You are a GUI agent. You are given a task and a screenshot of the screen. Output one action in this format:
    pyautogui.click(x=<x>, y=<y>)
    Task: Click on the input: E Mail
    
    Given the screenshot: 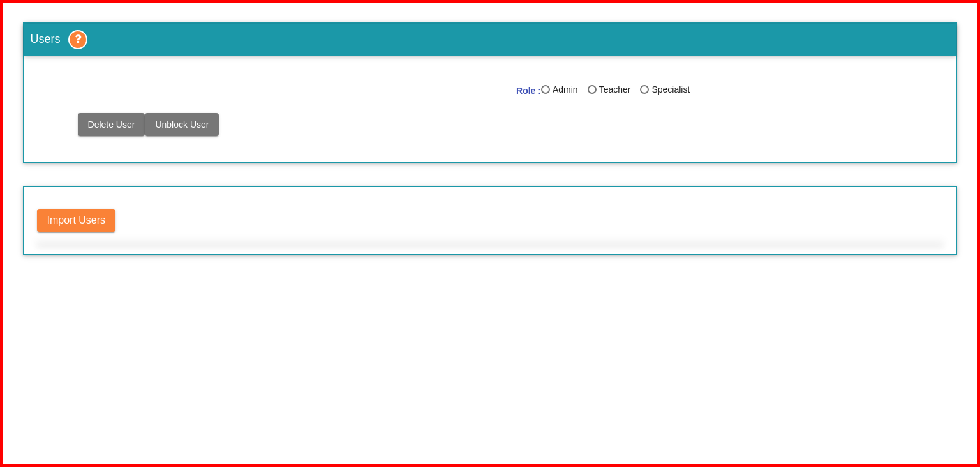 What is the action you would take?
    pyautogui.click(x=446, y=85)
    